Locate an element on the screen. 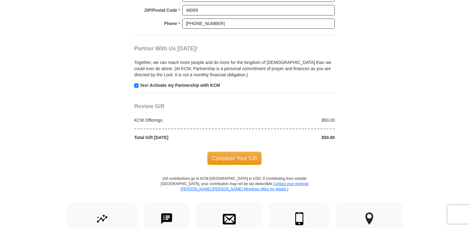 Image resolution: width=469 pixels, height=228 pixels. strong: Phone is located at coordinates (171, 23).